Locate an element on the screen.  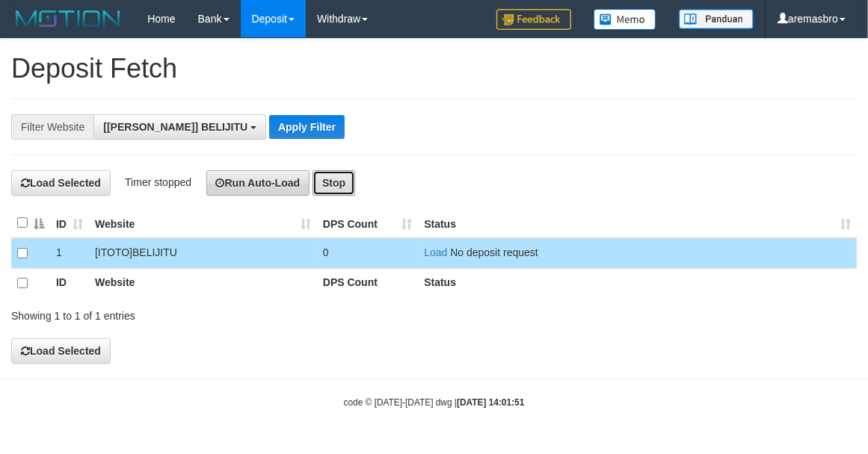
img: Button%20Memo.svg is located at coordinates (625, 19).